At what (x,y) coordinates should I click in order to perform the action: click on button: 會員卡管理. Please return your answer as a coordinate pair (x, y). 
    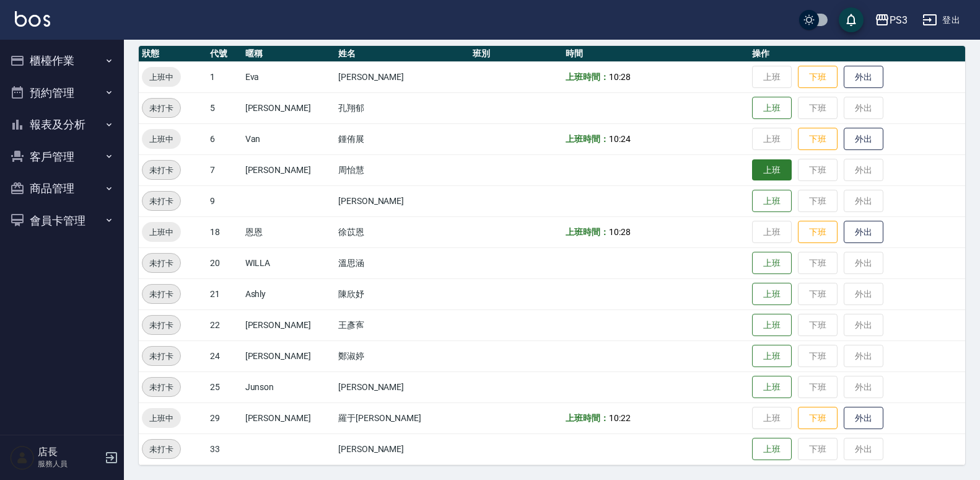
    Looking at the image, I should click on (62, 221).